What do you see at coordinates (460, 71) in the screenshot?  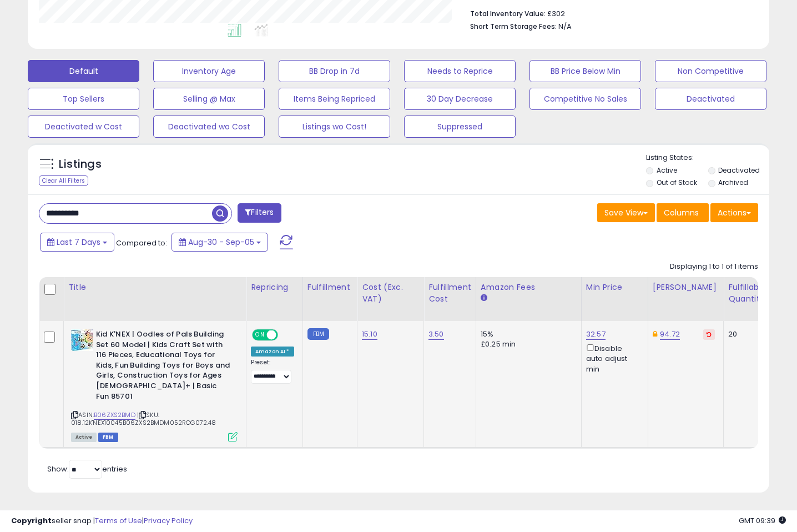 I see `button: Needs to Reprice` at bounding box center [460, 71].